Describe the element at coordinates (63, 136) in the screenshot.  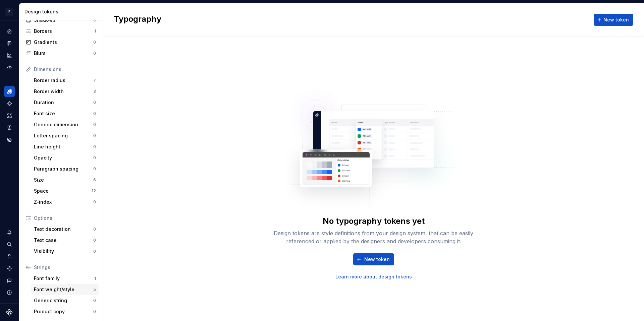
I see `div: Letter spacing` at that location.